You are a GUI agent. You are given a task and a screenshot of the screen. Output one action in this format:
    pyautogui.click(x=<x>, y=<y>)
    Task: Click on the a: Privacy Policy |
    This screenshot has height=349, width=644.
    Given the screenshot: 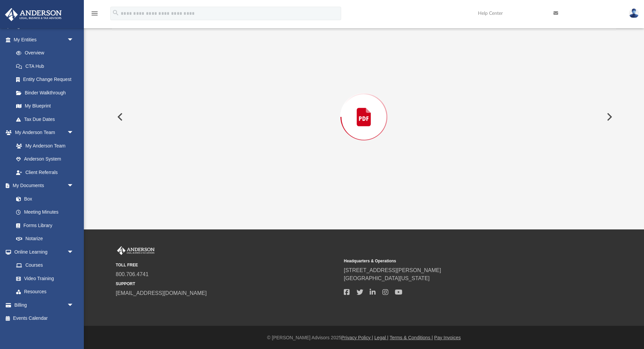 What is the action you would take?
    pyautogui.click(x=357, y=337)
    